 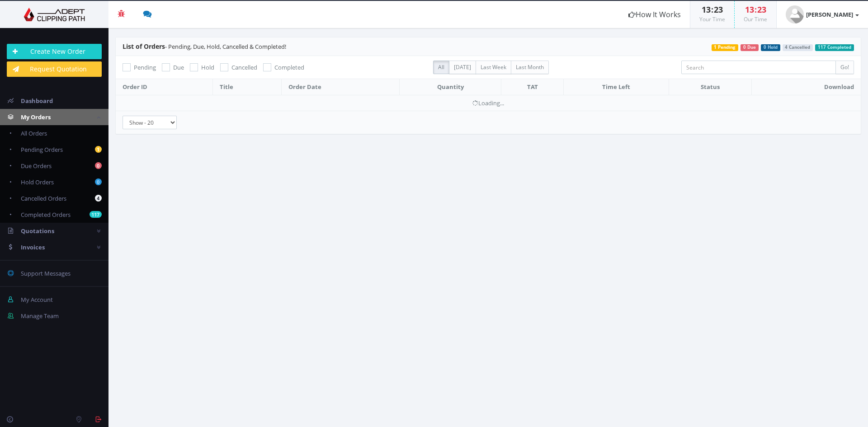 What do you see at coordinates (46, 274) in the screenshot?
I see `span: Support Messages` at bounding box center [46, 274].